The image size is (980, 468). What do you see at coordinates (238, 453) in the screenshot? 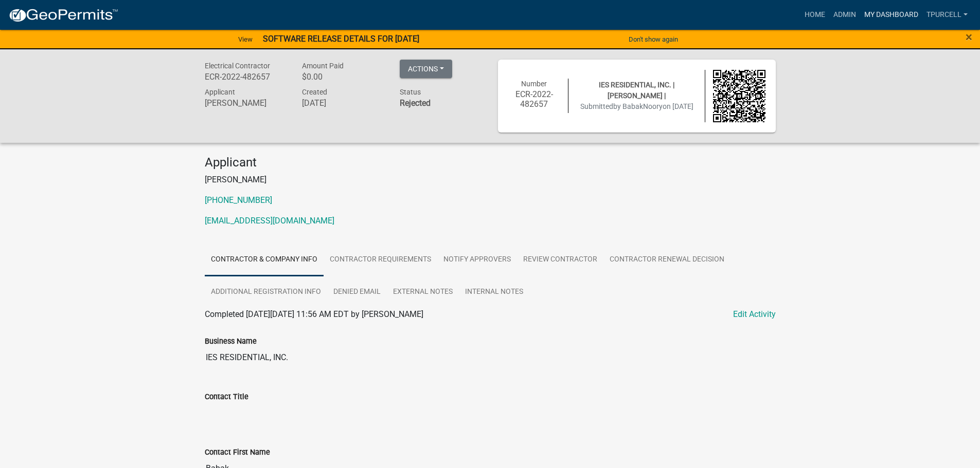
I see `label: Contact First Name` at bounding box center [238, 453].